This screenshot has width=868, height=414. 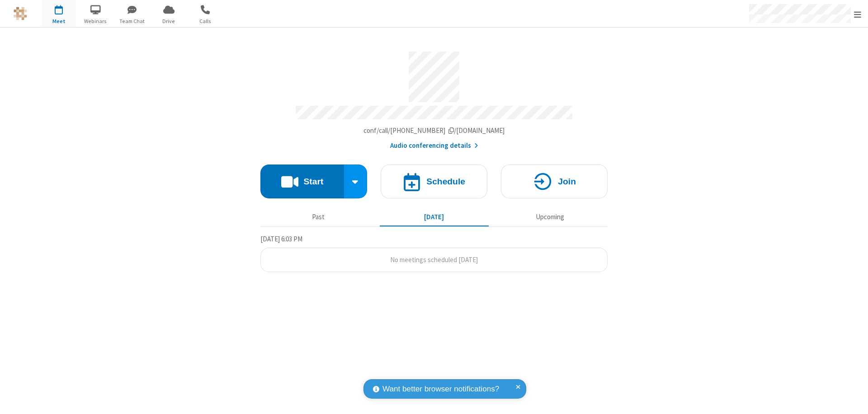 What do you see at coordinates (318, 217) in the screenshot?
I see `button: Past` at bounding box center [318, 217].